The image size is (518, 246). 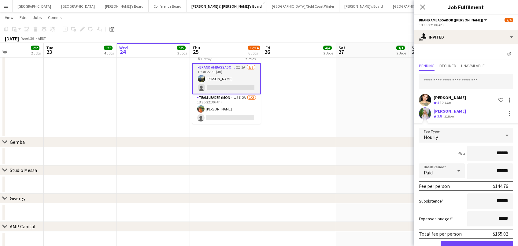 I want to click on span: 25, so click(x=196, y=52).